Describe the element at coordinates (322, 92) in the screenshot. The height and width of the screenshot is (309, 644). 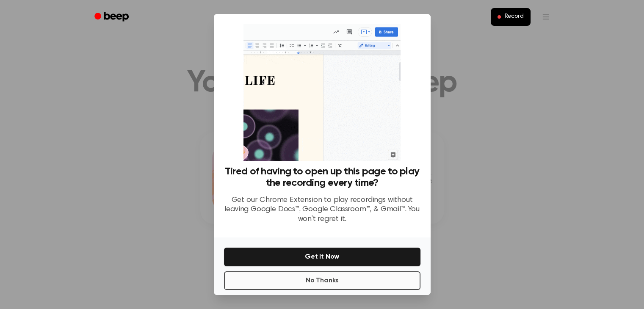
I see `img: Beep extension in action` at that location.